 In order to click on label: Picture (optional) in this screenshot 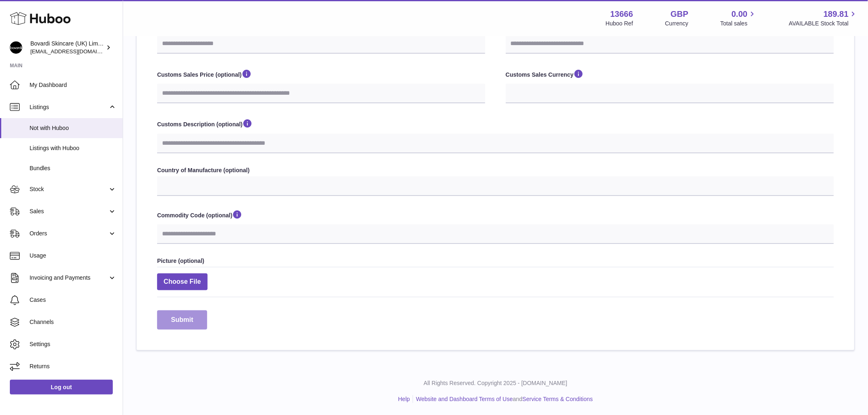, I will do `click(495, 261)`.